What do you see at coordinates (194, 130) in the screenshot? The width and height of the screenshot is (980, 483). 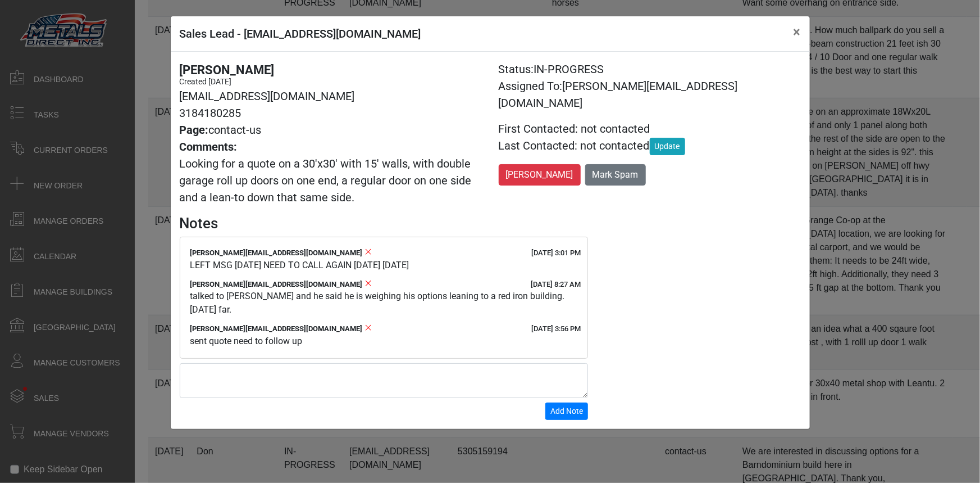 I see `strong: Page:` at bounding box center [194, 130].